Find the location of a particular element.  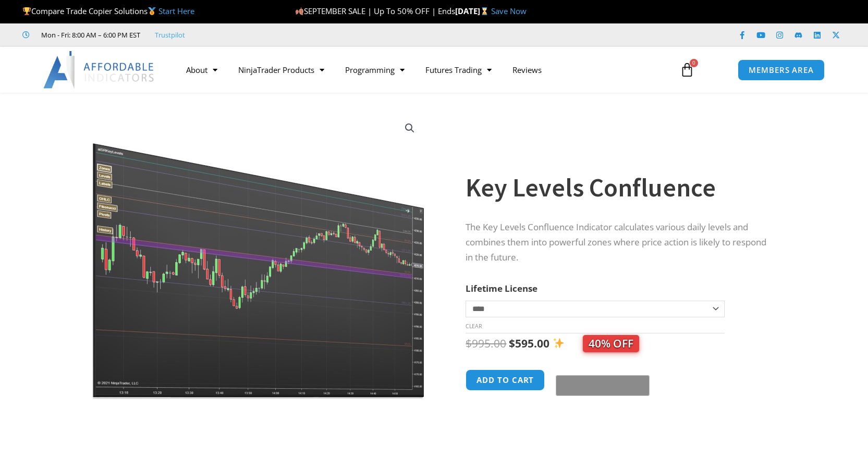

a: 0 is located at coordinates (687, 70).